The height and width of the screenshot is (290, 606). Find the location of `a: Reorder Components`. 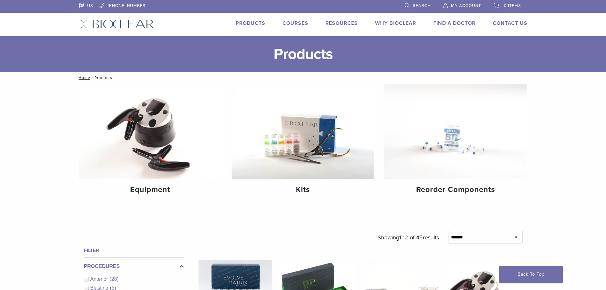

a: Reorder Components is located at coordinates (456, 142).